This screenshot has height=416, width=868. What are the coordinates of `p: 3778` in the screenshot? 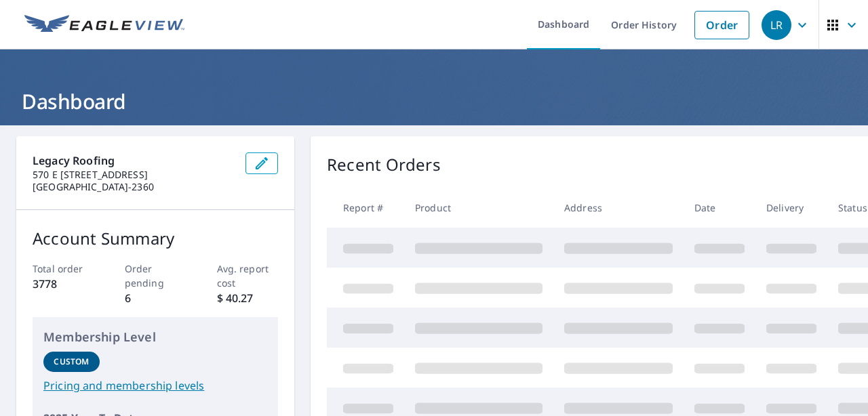 It's located at (63, 284).